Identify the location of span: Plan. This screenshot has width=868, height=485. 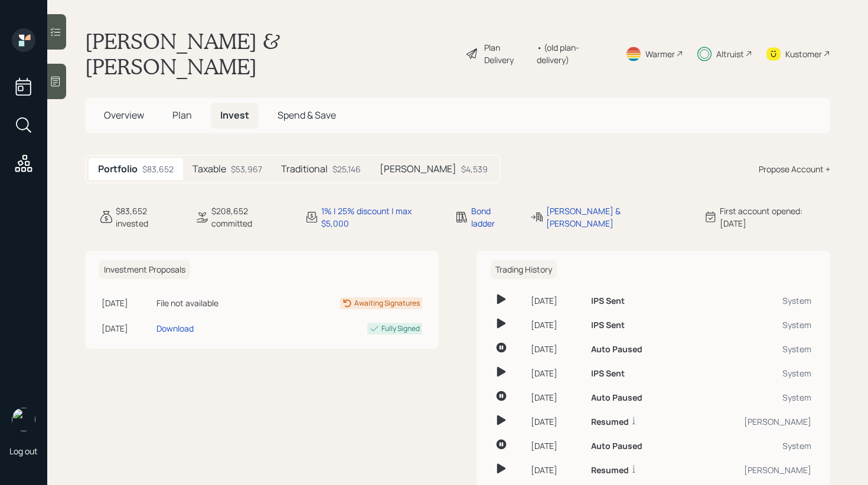
(182, 116).